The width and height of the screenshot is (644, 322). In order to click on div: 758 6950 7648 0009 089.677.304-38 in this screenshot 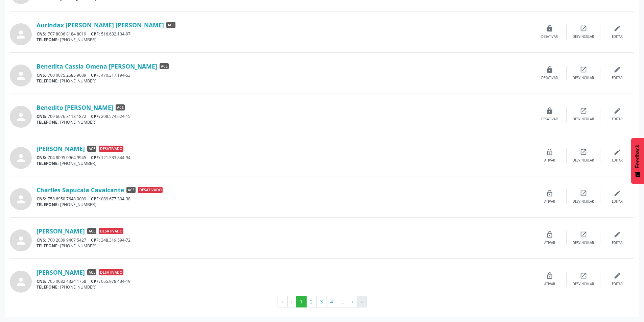, I will do `click(285, 199)`.